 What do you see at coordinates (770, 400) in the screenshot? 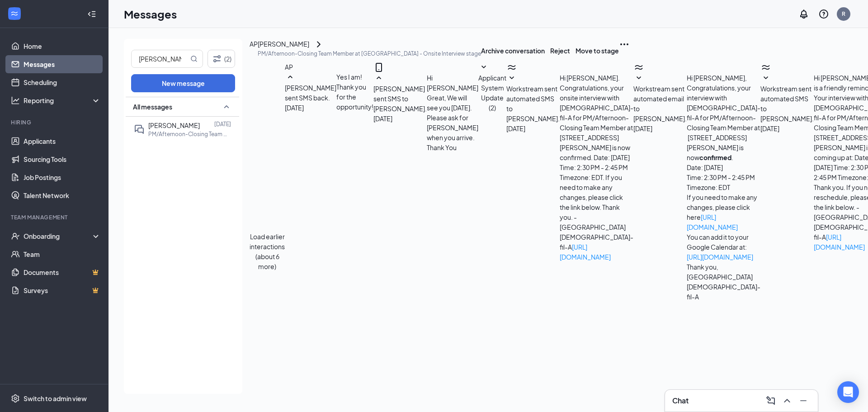
I see `button: ComposeMessage` at bounding box center [770, 400].